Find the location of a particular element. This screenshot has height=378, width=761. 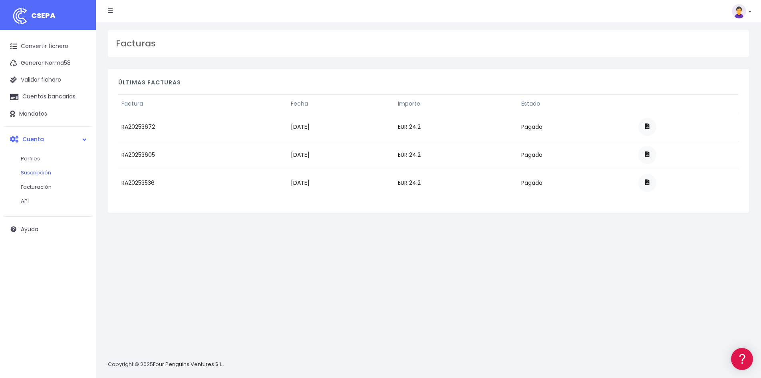

img: logo is located at coordinates (20, 16).